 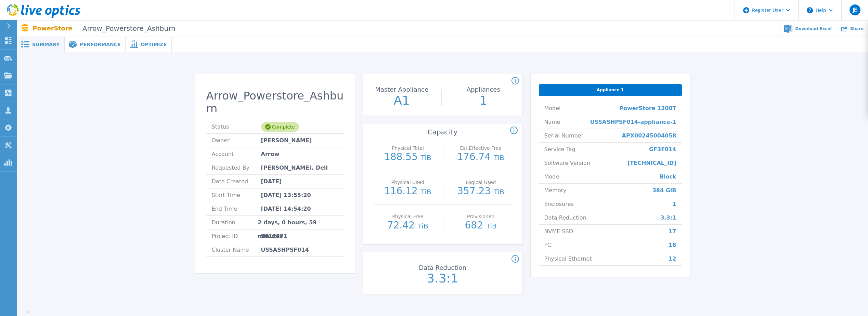 What do you see at coordinates (559, 204) in the screenshot?
I see `span: Enclosures` at bounding box center [559, 204].